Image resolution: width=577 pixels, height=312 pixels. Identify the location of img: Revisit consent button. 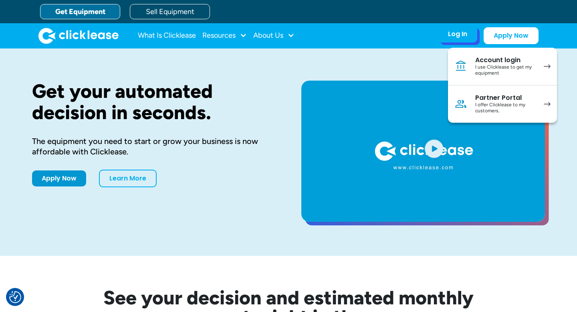
(15, 297).